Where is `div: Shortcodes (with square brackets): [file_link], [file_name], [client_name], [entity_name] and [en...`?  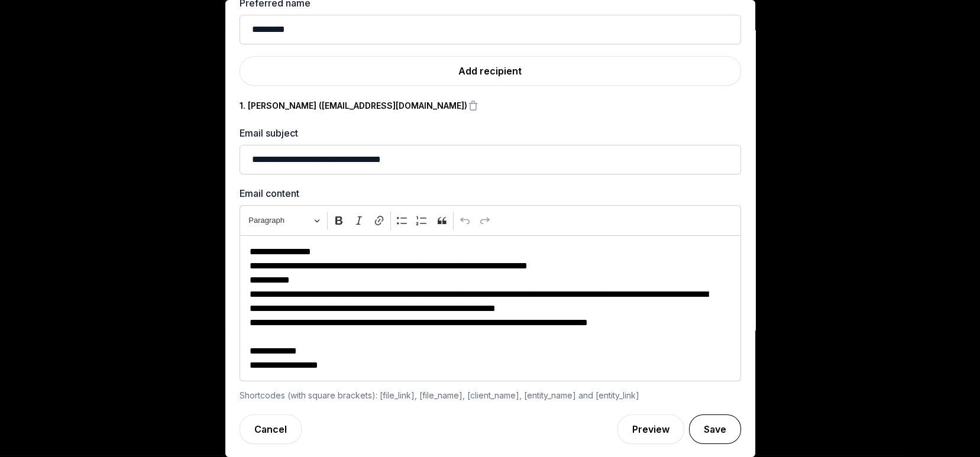
div: Shortcodes (with square brackets): [file_link], [file_name], [client_name], [entity_name] and [en... is located at coordinates (490, 395).